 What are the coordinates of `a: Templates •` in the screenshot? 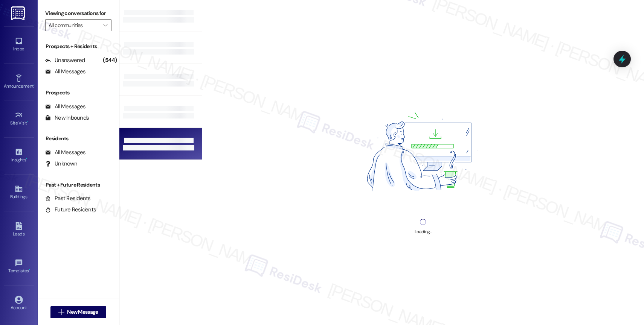 It's located at (19, 267).